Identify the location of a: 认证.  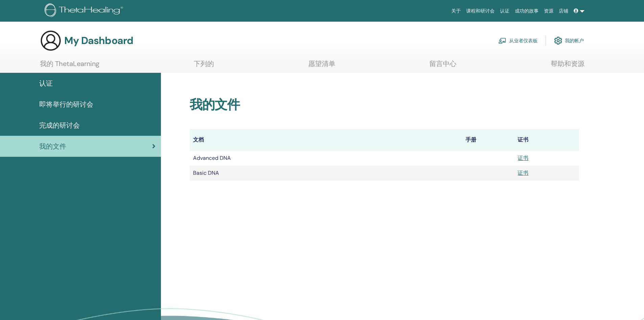
(505, 11).